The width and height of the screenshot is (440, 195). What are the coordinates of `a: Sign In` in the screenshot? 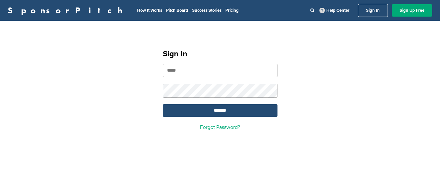 It's located at (373, 10).